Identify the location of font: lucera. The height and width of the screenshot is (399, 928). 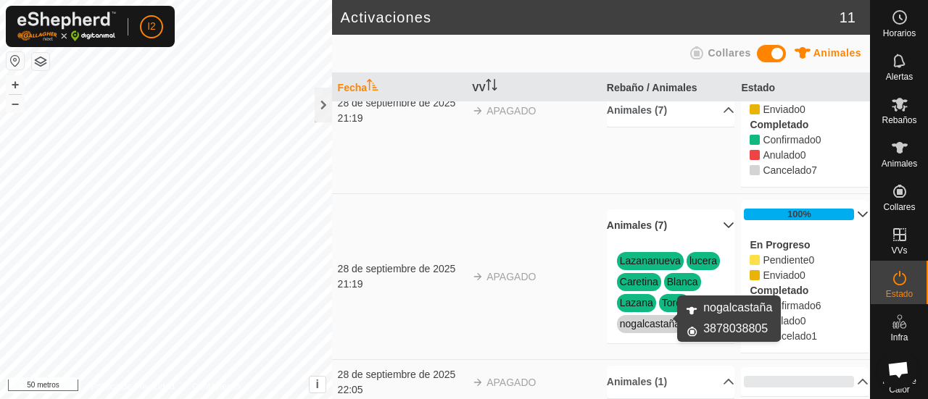
(703, 261).